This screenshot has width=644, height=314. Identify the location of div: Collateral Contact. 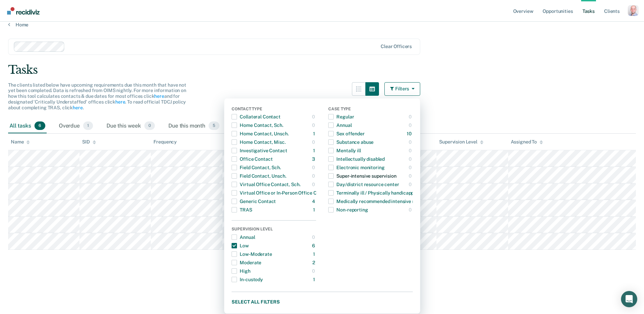
(256, 117).